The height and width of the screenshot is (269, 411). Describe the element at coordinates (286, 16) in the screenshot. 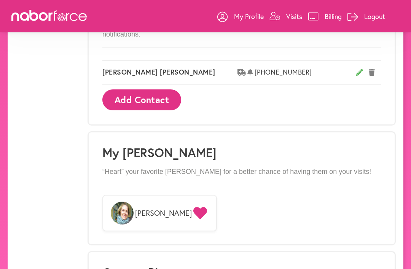

I see `a: Visits` at that location.